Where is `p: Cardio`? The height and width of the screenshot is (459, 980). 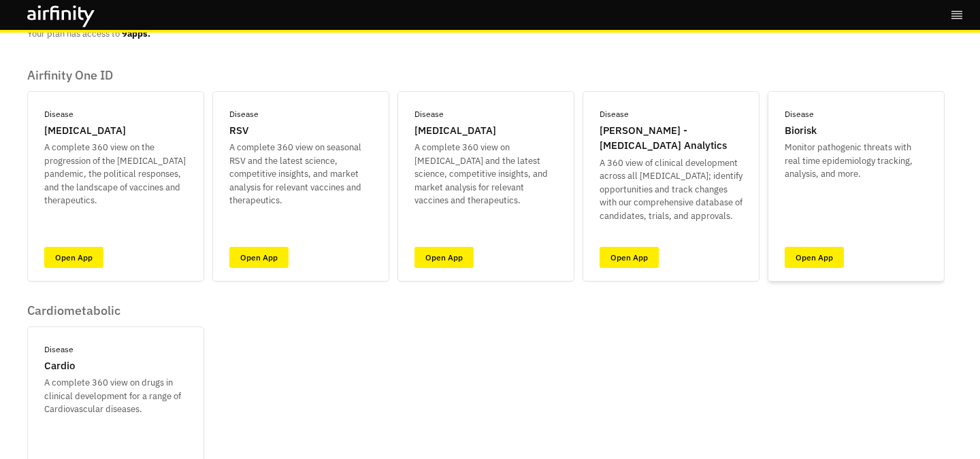
p: Cardio is located at coordinates (60, 366).